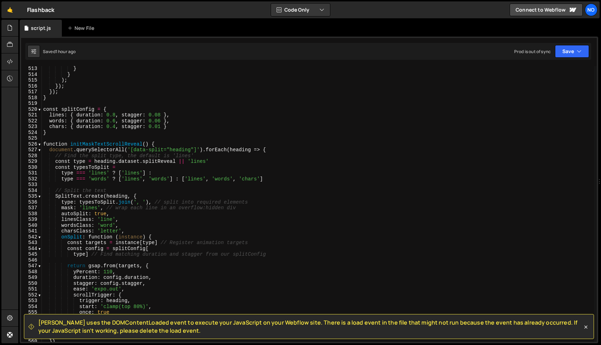 The image size is (601, 345). What do you see at coordinates (31, 260) in the screenshot?
I see `div: 546` at bounding box center [31, 260].